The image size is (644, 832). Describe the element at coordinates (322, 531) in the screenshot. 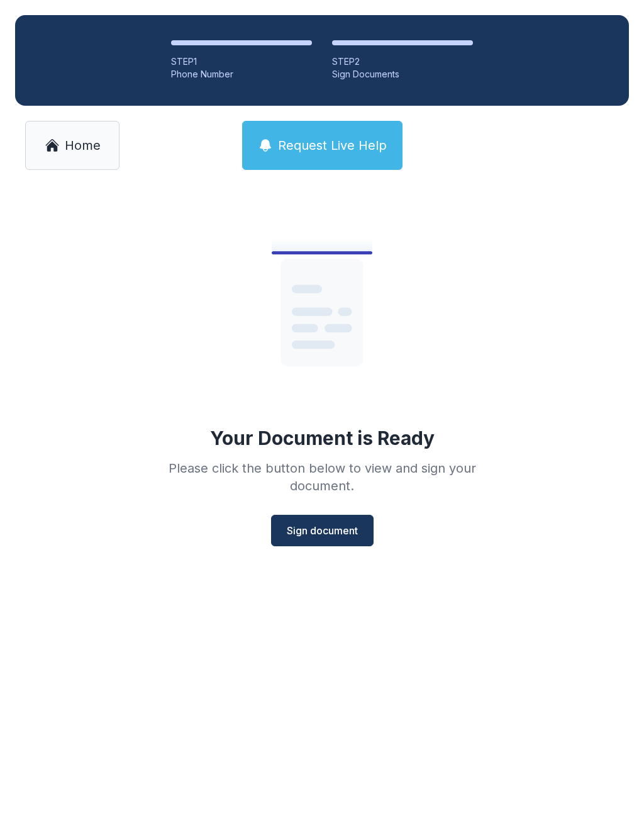

I see `span: Sign document` at that location.